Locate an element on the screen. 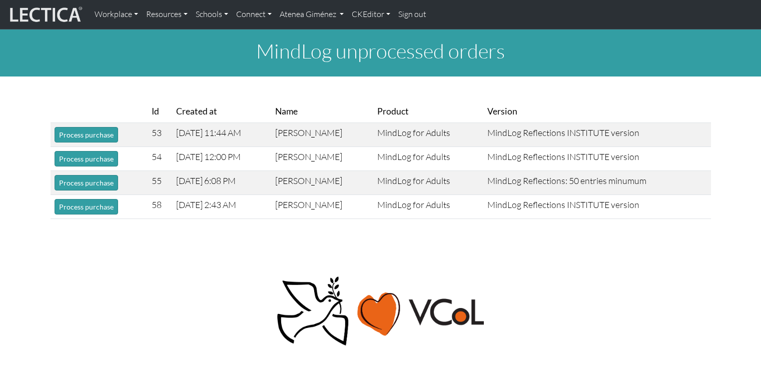 The width and height of the screenshot is (761, 365). th: Created at is located at coordinates (222, 112).